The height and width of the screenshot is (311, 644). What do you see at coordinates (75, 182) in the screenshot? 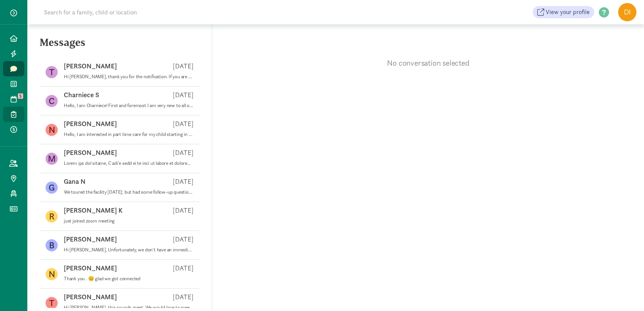
I see `p: Gana N` at bounding box center [75, 182].